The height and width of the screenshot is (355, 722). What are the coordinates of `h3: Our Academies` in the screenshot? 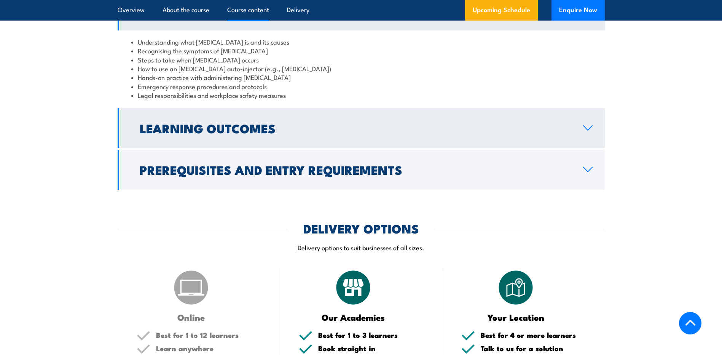 It's located at (353, 317).